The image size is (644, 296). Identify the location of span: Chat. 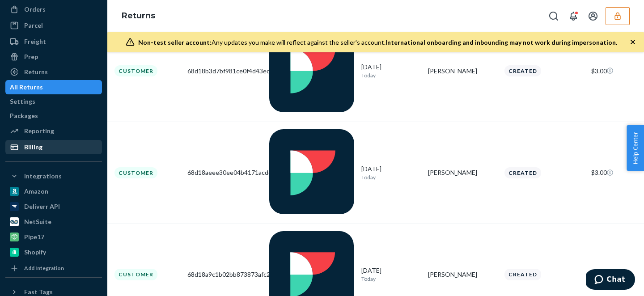
(30, 10).